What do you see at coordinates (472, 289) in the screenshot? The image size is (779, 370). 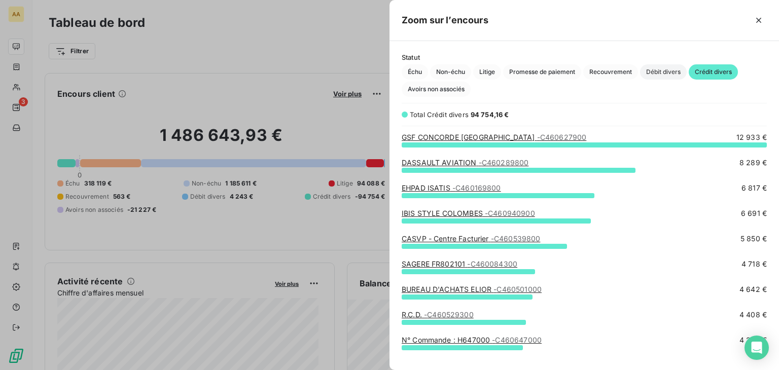 I see `a: BUREAU D'ACHATS ELIOR` at bounding box center [472, 289].